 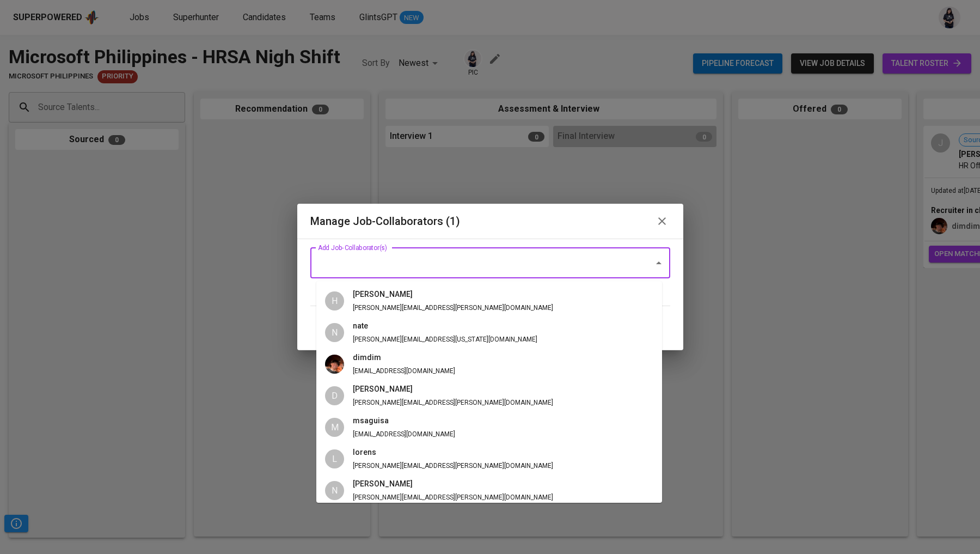 What do you see at coordinates (335, 396) in the screenshot?
I see `div: D` at bounding box center [335, 396].